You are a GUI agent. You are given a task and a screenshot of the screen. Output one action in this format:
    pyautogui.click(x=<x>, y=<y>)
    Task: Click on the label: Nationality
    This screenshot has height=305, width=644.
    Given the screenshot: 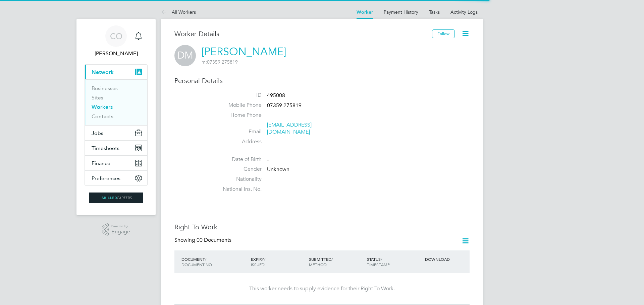 What is the action you would take?
    pyautogui.click(x=238, y=179)
    